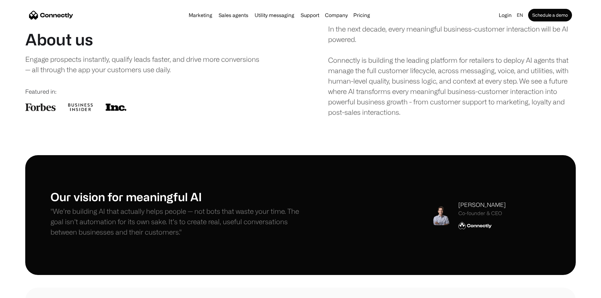 This screenshot has height=298, width=601. I want to click on ul: Language list, so click(25, 291).